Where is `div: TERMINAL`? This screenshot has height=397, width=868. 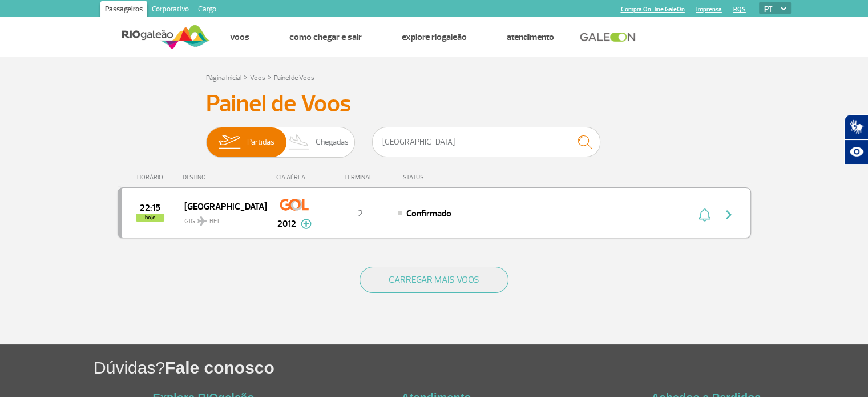
div: TERMINAL is located at coordinates (360, 177).